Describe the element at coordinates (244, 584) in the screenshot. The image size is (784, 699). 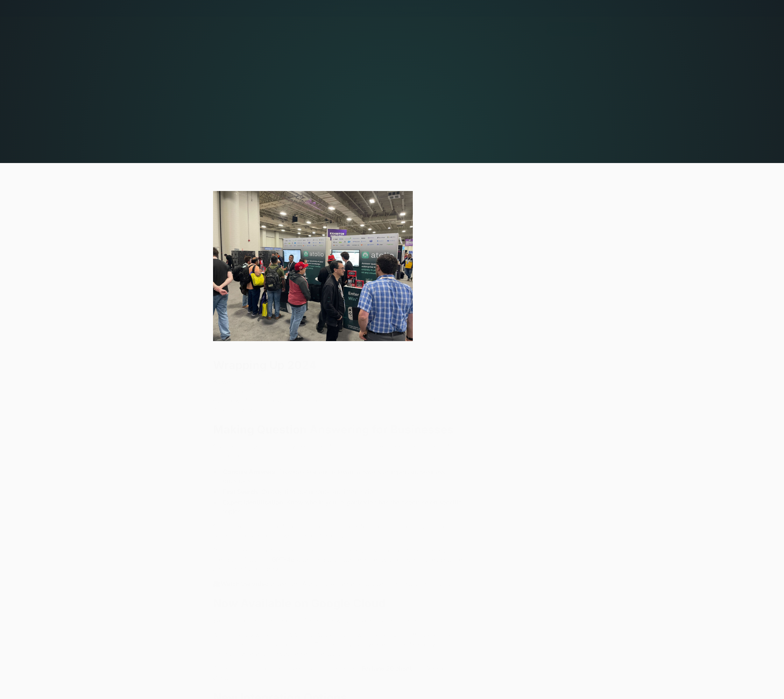
I see `a: Watch the video` at that location.